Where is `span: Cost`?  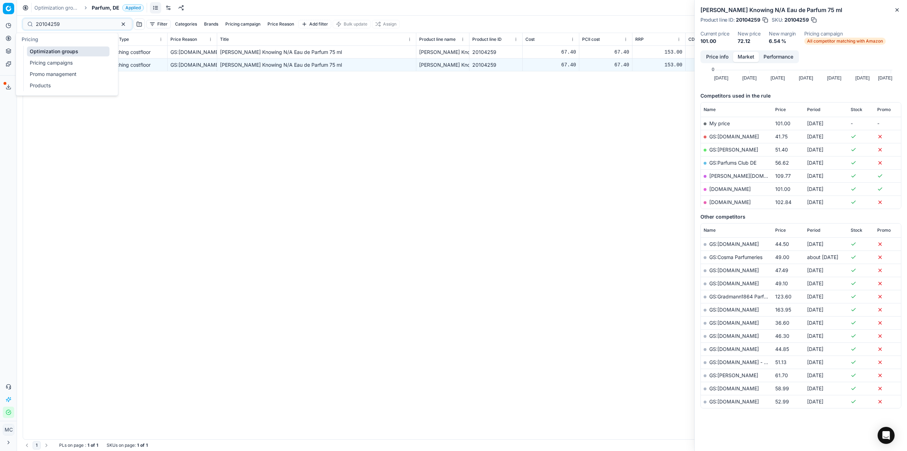 span: Cost is located at coordinates (530, 39).